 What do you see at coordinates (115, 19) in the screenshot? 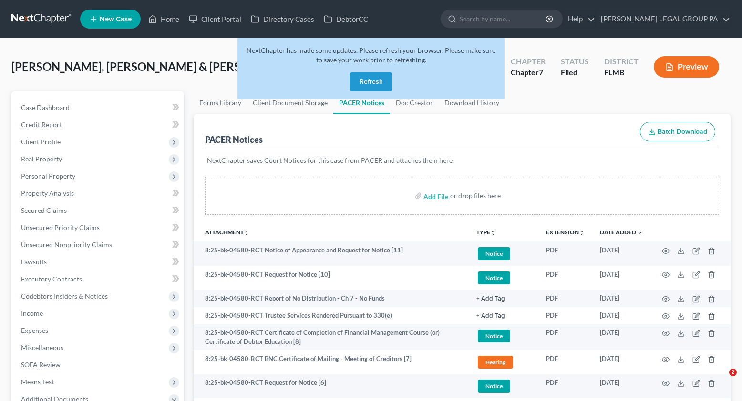
I see `span: New Case` at bounding box center [115, 19].